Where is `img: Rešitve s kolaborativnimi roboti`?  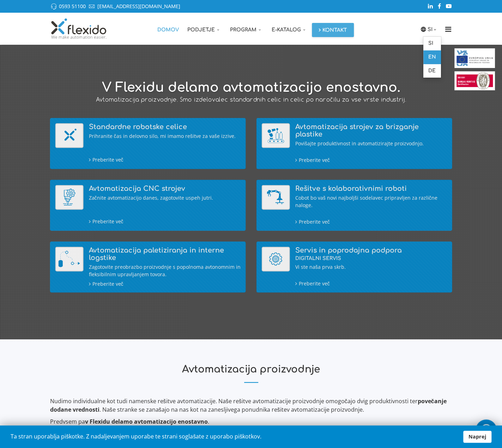 img: Rešitve s kolaborativnimi roboti is located at coordinates (276, 197).